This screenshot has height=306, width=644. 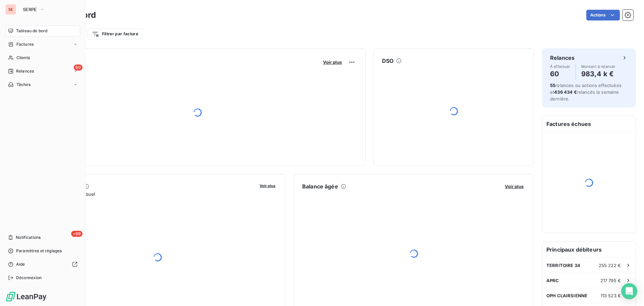 What do you see at coordinates (43, 264) in the screenshot?
I see `a: Aide` at bounding box center [43, 264].